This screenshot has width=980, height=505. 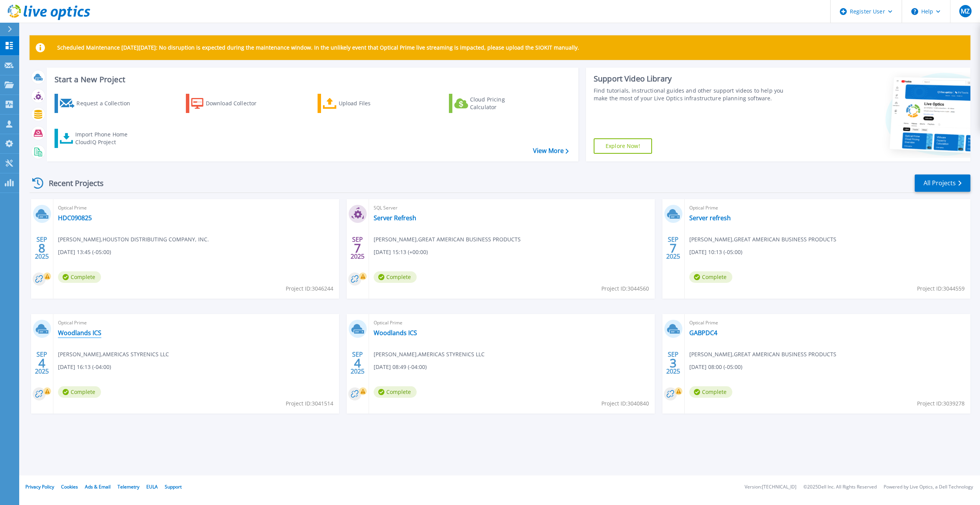 I want to click on span: Project ID: 3041514, so click(x=309, y=404).